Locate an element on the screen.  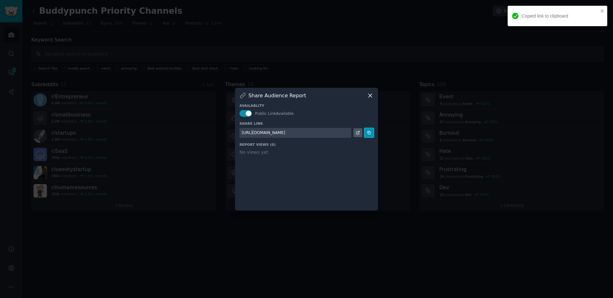
h3: Report Views ( 0 ) is located at coordinates (306, 145).